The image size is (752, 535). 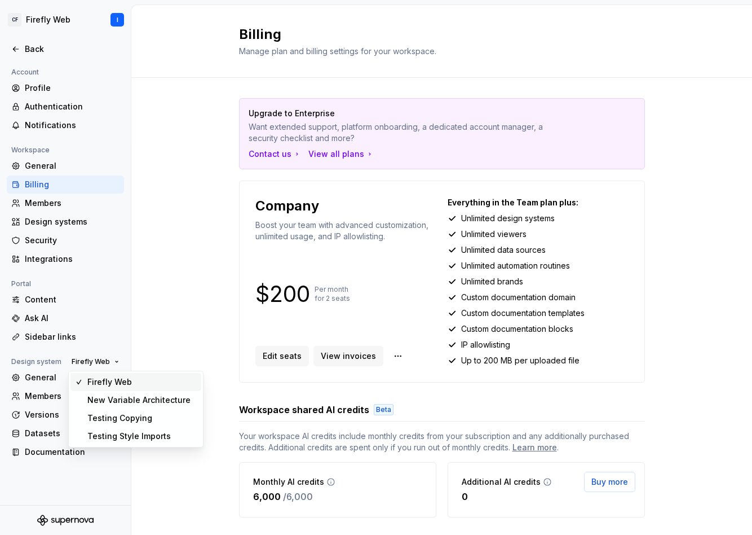 What do you see at coordinates (91, 361) in the screenshot?
I see `span: Firefly Web` at bounding box center [91, 361].